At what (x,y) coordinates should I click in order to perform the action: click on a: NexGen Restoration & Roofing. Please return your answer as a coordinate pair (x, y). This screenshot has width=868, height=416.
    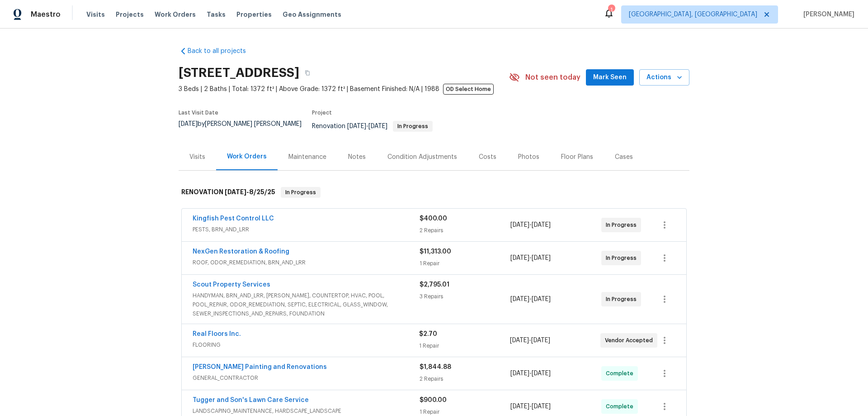
    Looking at the image, I should click on (241, 252).